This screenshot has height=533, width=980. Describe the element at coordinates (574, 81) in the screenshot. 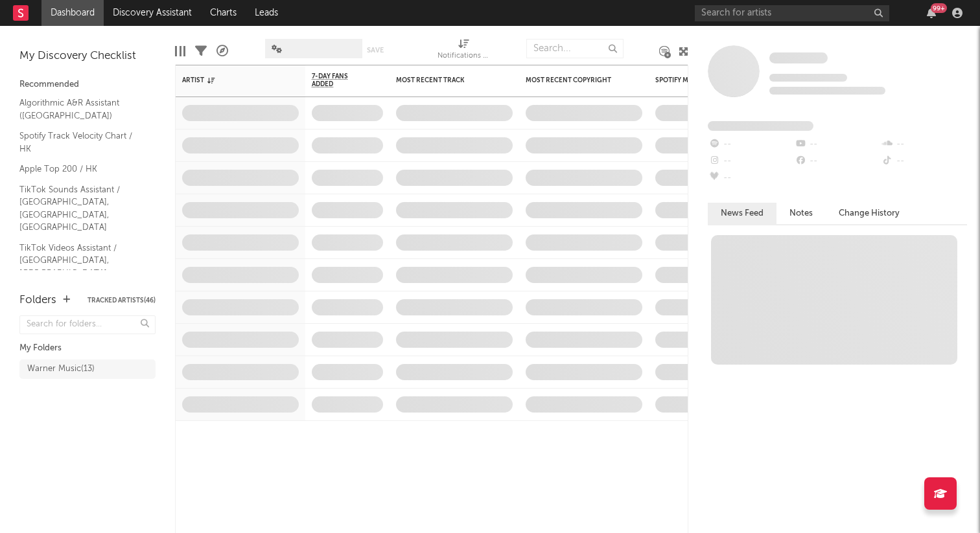

I see `div: Most Recent Copyright` at that location.